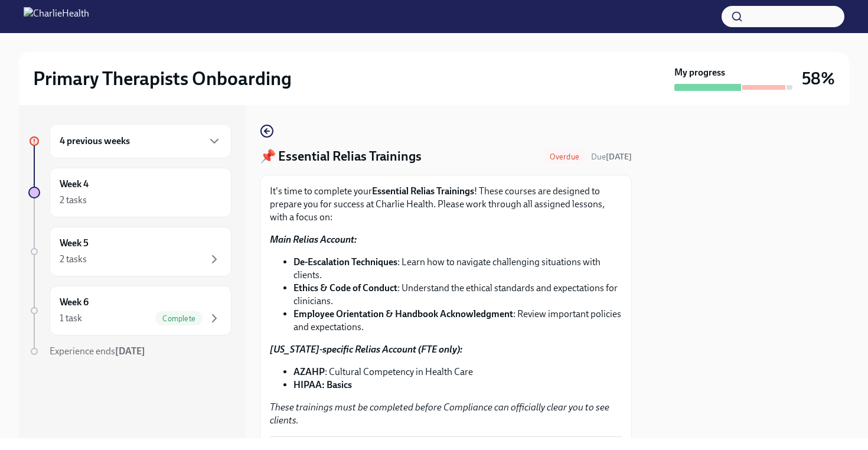  What do you see at coordinates (458, 295) in the screenshot?
I see `li: : Understand the ethical standards and expectations for clinicians.` at bounding box center [458, 295].